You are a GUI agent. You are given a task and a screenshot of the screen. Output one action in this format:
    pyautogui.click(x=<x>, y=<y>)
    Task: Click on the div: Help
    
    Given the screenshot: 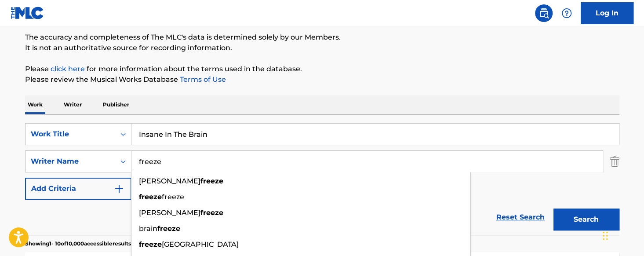 What is the action you would take?
    pyautogui.click(x=567, y=13)
    